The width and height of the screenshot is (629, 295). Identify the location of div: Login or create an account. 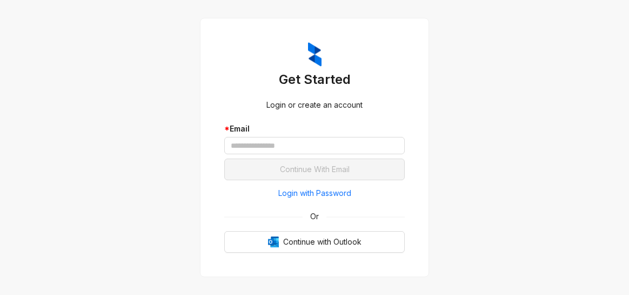
(315, 105).